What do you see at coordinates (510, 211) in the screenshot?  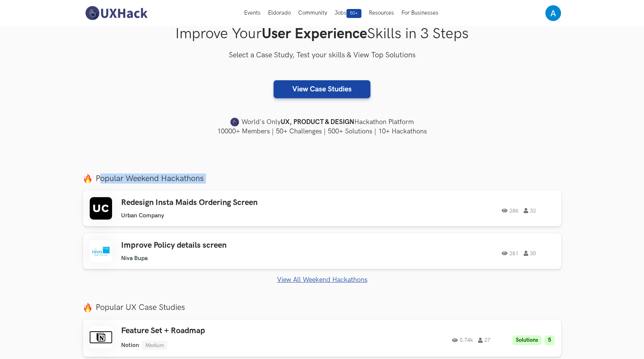 I see `span: 286` at bounding box center [510, 211].